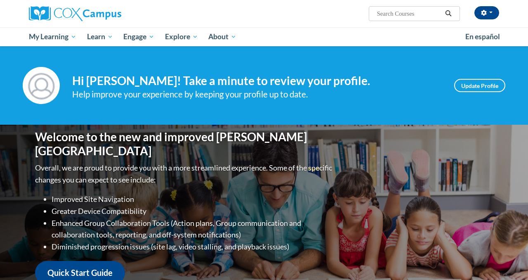 The height and width of the screenshot is (280, 528). What do you see at coordinates (184, 174) in the screenshot?
I see `p: Overall, we are proud to provide you with a more streamlined experience. Some of the specific cha...` at bounding box center [184, 174].